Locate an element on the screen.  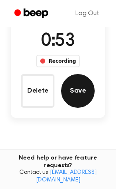
button: Save Audio Record is located at coordinates (78, 91).